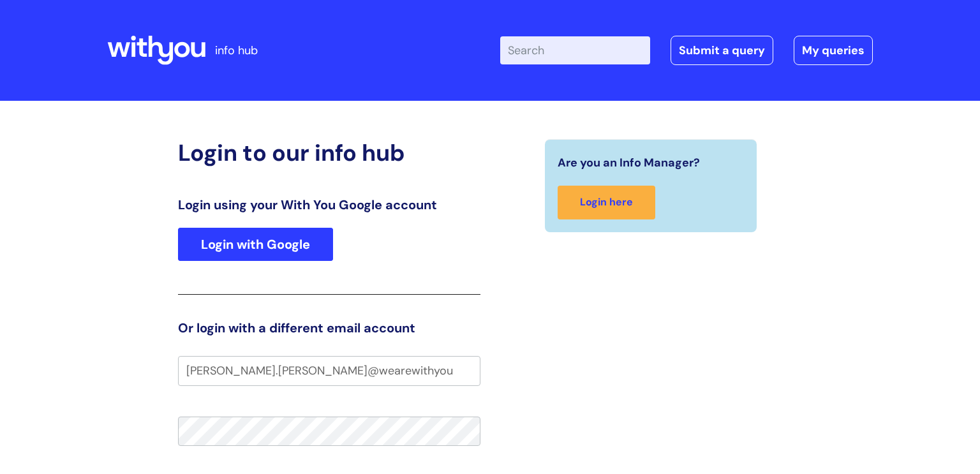  What do you see at coordinates (256, 245) in the screenshot?
I see `a: Login with Google` at bounding box center [256, 245].